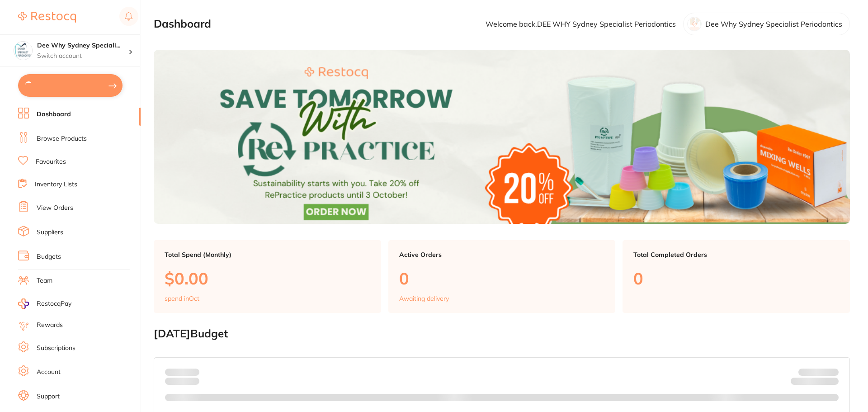 This screenshot has height=412, width=868. What do you see at coordinates (47, 17) in the screenshot?
I see `img: Restocq Logo` at bounding box center [47, 17].